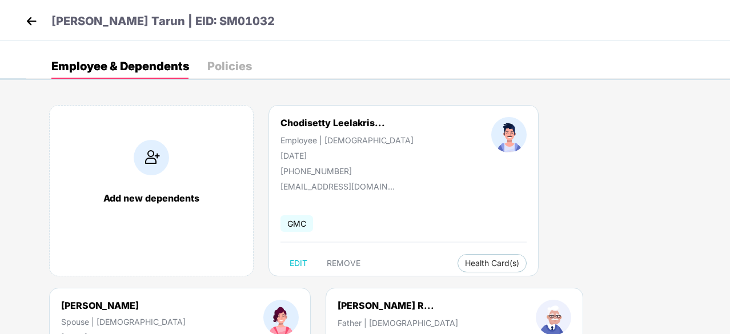  What do you see at coordinates (298, 263) in the screenshot?
I see `span: EDIT` at bounding box center [298, 263].